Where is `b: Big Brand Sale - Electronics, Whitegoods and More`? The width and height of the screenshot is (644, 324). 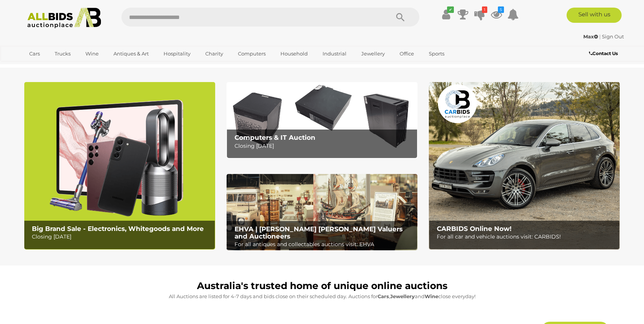 b: Big Brand Sale - Electronics, Whitegoods and More is located at coordinates (118, 229).